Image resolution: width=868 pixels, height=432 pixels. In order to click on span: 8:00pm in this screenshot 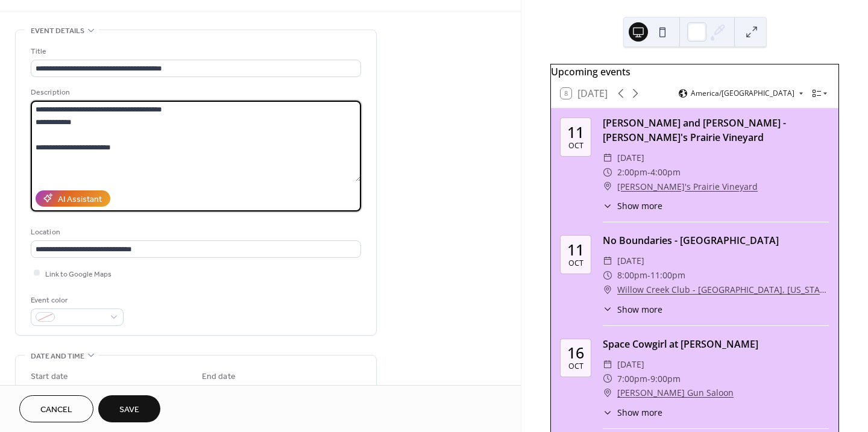, I will do `click(632, 275)`.